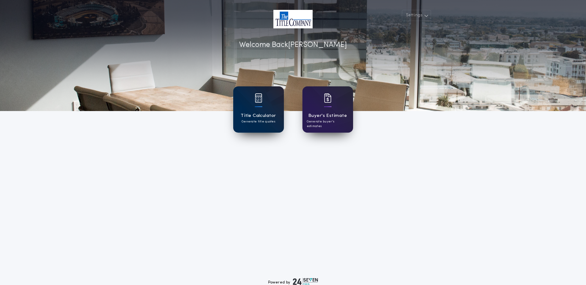 The height and width of the screenshot is (285, 586). Describe the element at coordinates (328, 124) in the screenshot. I see `p: Generate buyer's estimates` at that location.